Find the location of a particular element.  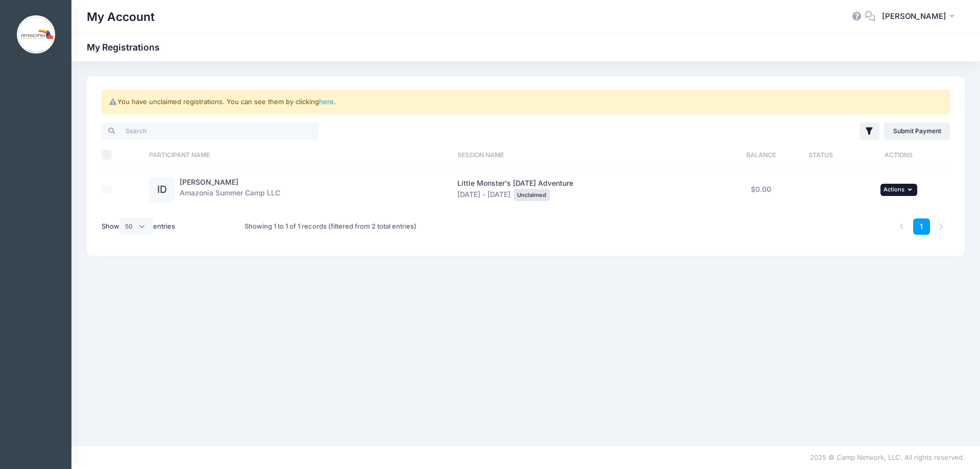

input: Search is located at coordinates (210, 131).